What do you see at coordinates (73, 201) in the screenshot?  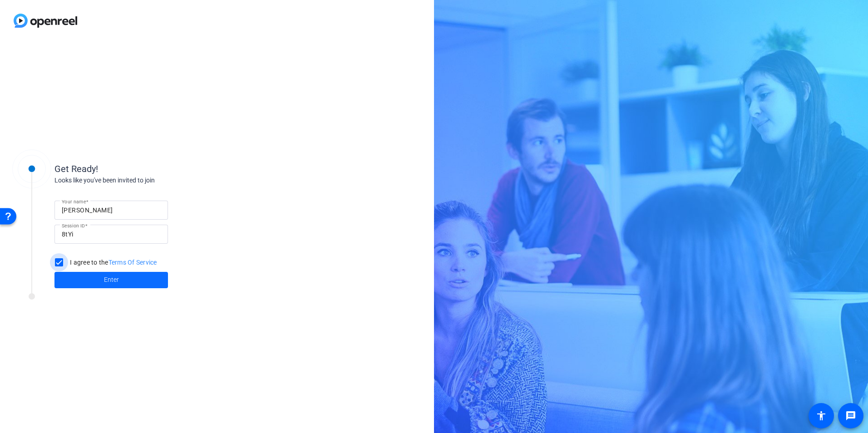 I see `mat-label: Your name` at bounding box center [73, 201].